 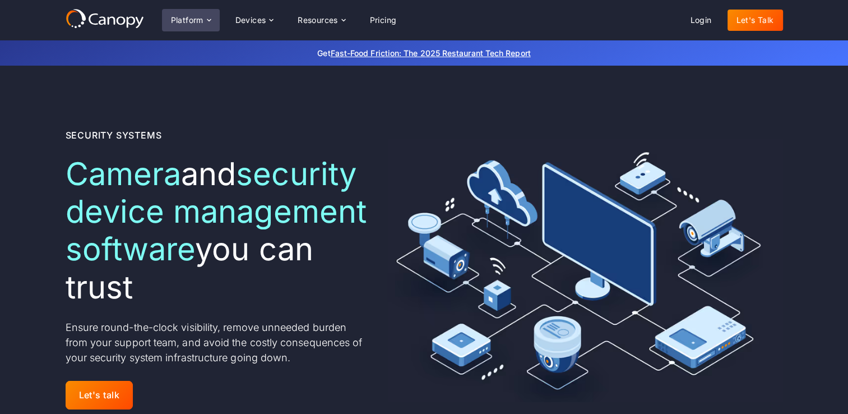 I want to click on h1: and you can trust, so click(x=218, y=230).